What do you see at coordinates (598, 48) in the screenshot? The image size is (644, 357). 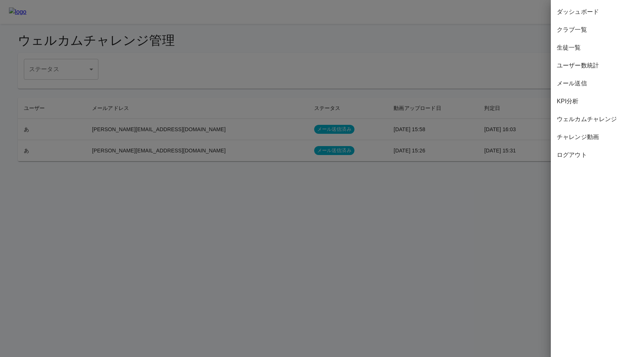 I see `div: 生徒一覧` at bounding box center [598, 48].